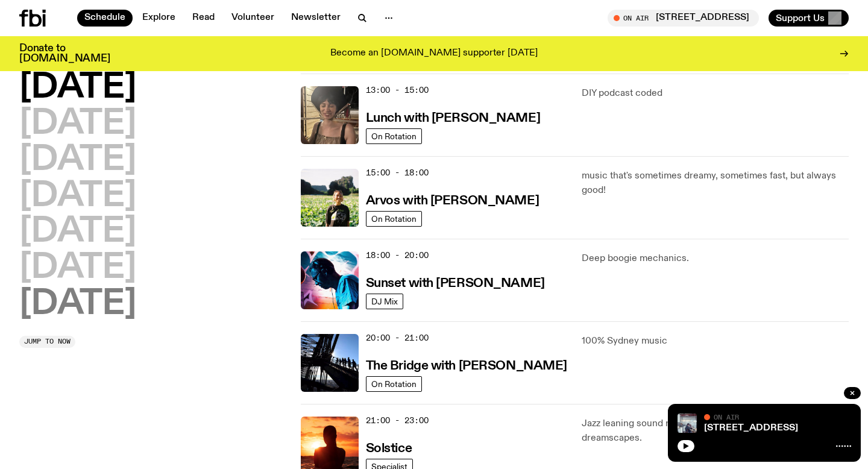  What do you see at coordinates (715, 259) in the screenshot?
I see `p: Deep boogie mechanics.` at bounding box center [715, 259].